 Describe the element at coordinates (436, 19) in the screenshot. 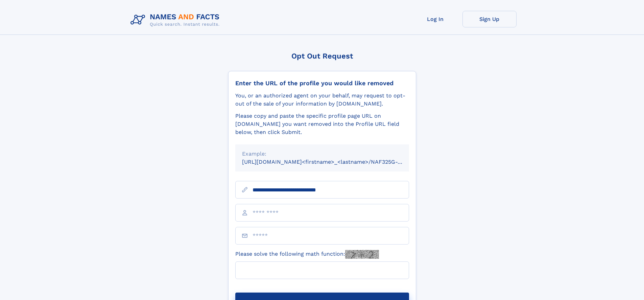

I see `a: Log In` at that location.